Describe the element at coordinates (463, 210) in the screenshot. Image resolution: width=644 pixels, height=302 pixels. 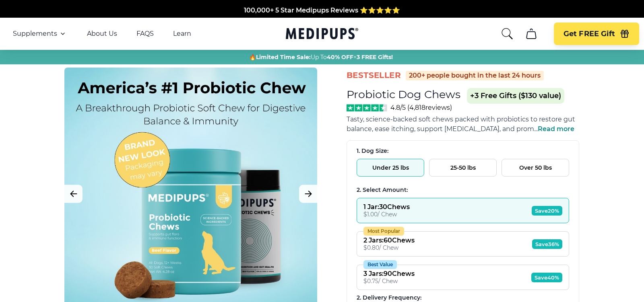
I see `button: 1 Jar:30Chews$1.00/ ChewSave20%` at that location.